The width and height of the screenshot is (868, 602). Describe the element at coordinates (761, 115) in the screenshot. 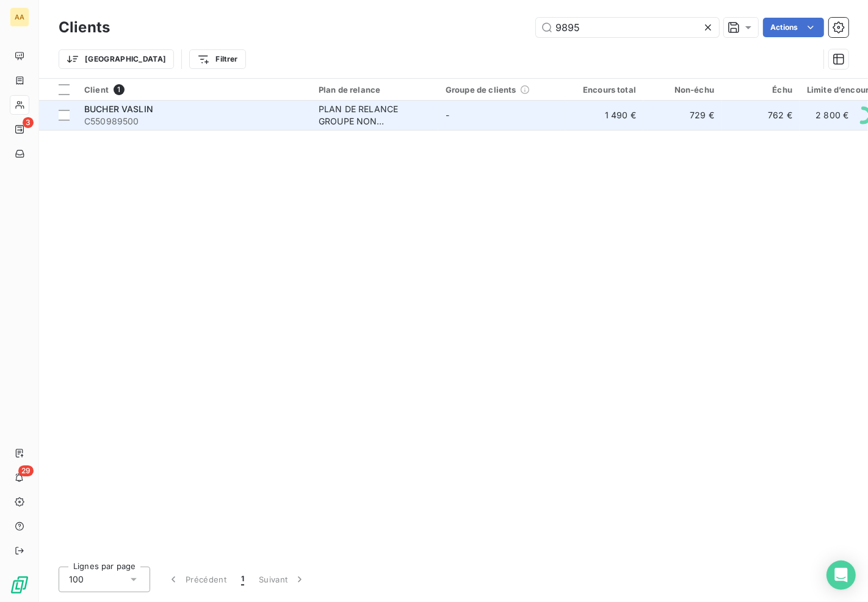

I see `td: 762 €` at that location.